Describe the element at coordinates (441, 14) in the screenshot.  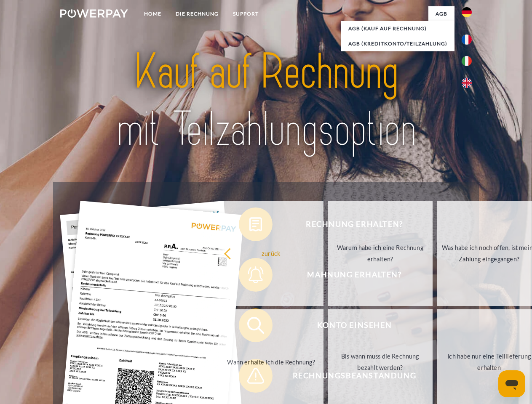
I see `a: agb` at that location.